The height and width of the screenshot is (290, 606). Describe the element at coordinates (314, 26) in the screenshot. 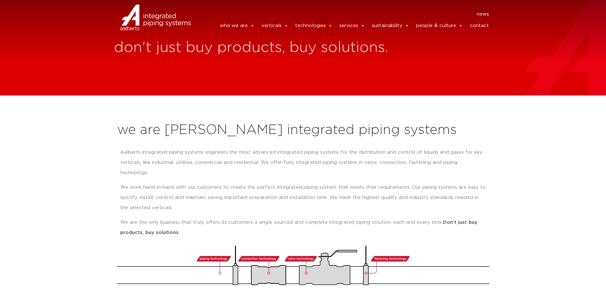

I see `a: technologies` at that location.